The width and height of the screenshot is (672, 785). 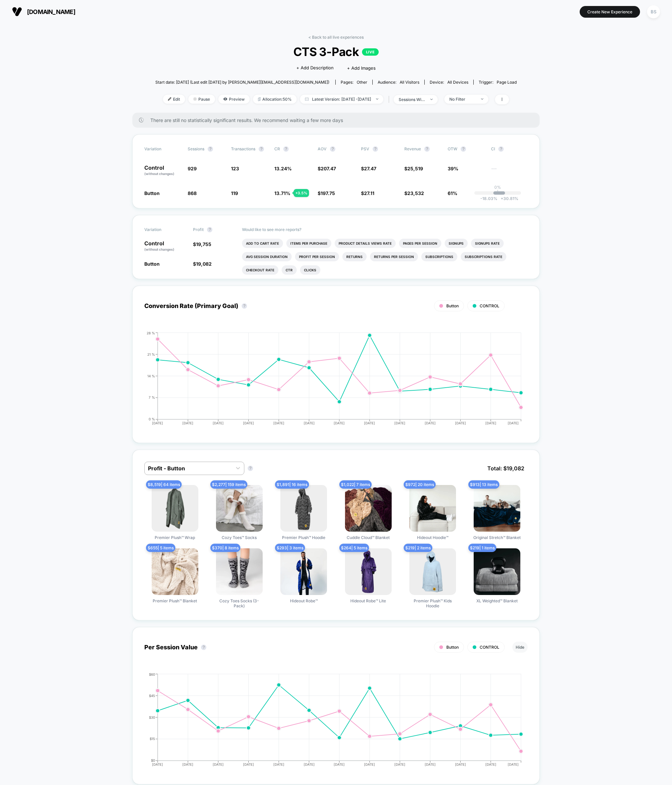 What do you see at coordinates (235, 168) in the screenshot?
I see `span: 123` at bounding box center [235, 168].